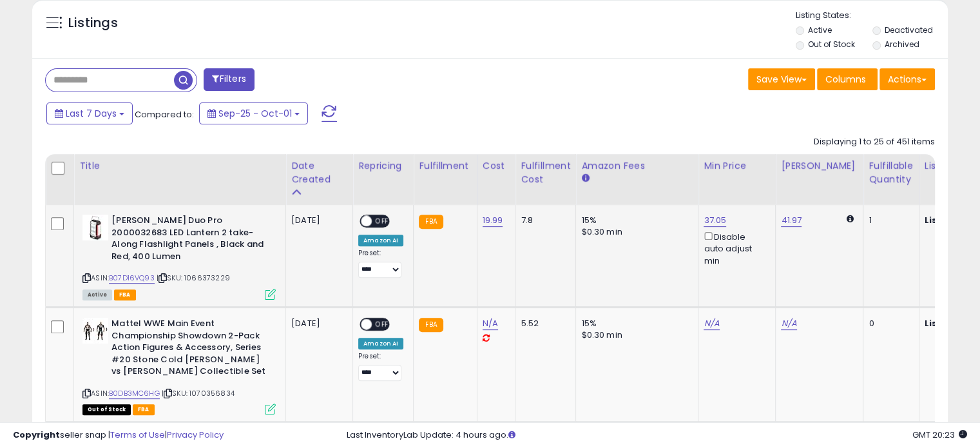 This screenshot has height=448, width=980. What do you see at coordinates (585, 179) in the screenshot?
I see `small: Amazon Fees.` at bounding box center [585, 179].